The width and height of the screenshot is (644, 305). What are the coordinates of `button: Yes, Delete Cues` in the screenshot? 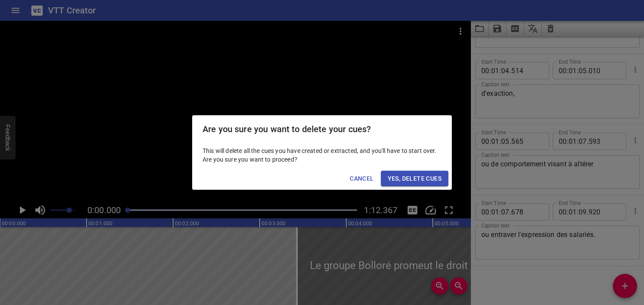 It's located at (415, 179).